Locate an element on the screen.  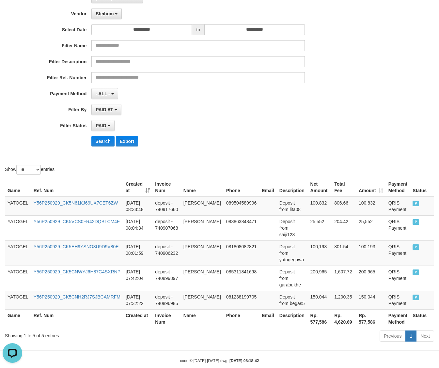
a: Y56P250929_CK5EH9YSNO3U9D9V80E is located at coordinates (76, 247).